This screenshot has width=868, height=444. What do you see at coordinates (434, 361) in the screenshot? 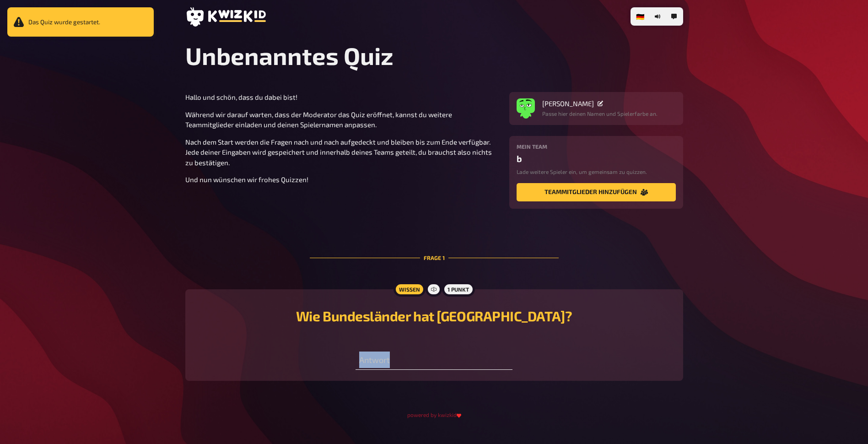
I see `input: Antwort` at bounding box center [434, 361].